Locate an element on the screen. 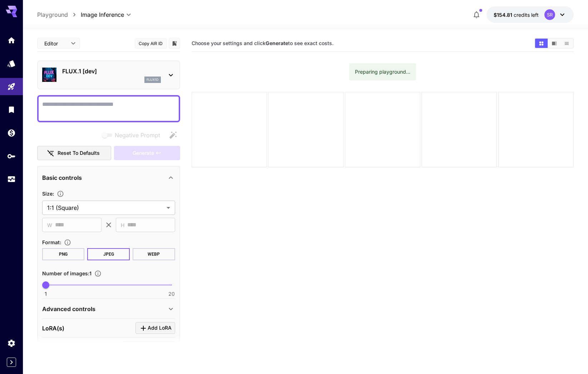 The width and height of the screenshot is (588, 374). button: Show media in list view is located at coordinates (567, 43).